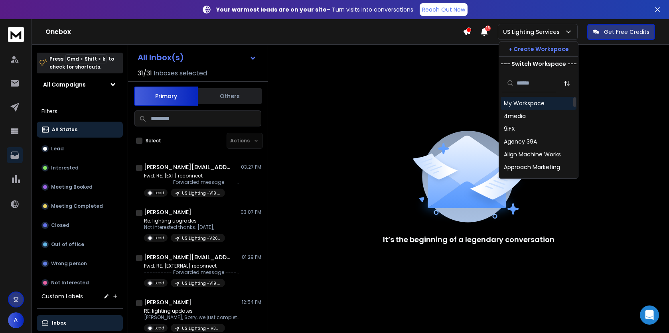 The width and height of the screenshot is (669, 333). What do you see at coordinates (539, 64) in the screenshot?
I see `p: --- Switch Workspace ---` at bounding box center [539, 64].